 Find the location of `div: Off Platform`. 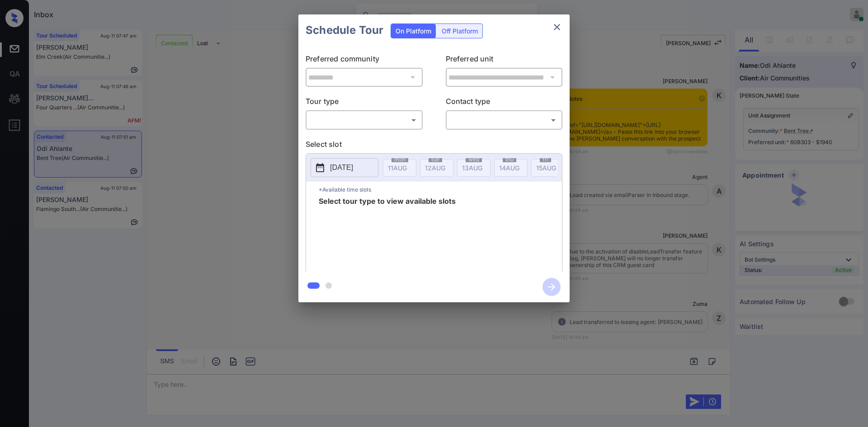

div: Off Platform is located at coordinates (459, 30).